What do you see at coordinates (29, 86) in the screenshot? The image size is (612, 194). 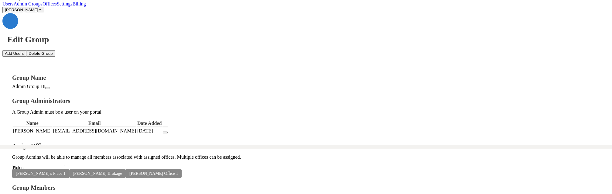 I see `span: Admin Group 18` at bounding box center [29, 86].